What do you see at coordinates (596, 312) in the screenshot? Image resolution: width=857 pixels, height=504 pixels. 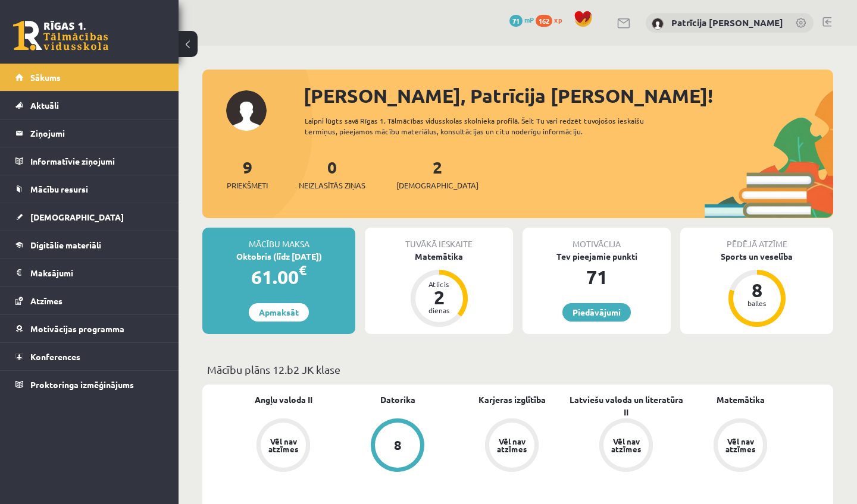 I see `a: Piedāvājumi` at bounding box center [596, 312].